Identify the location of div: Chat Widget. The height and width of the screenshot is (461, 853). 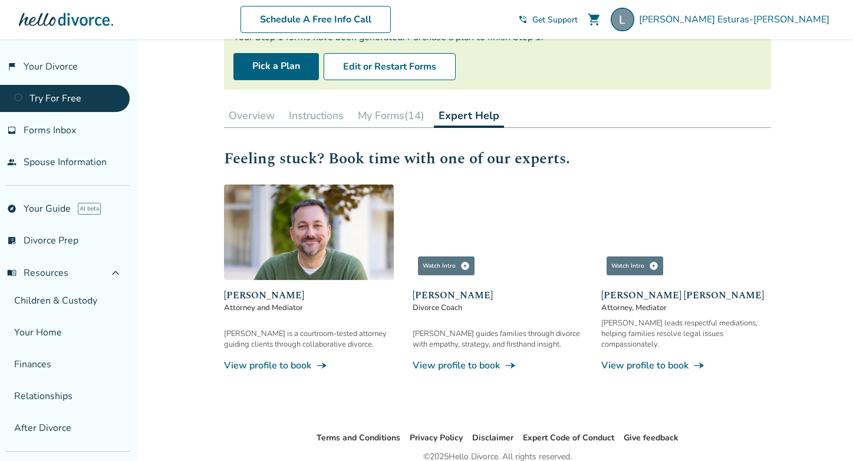
(823, 433).